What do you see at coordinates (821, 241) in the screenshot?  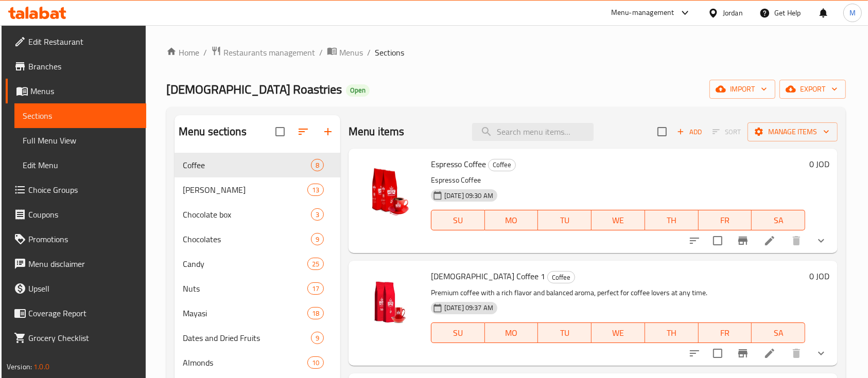 I see `button: show more` at bounding box center [821, 241].